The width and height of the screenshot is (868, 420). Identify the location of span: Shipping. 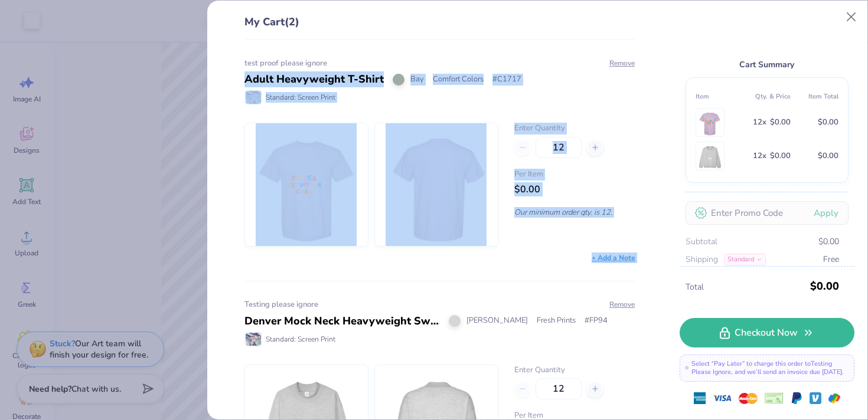
(701, 260).